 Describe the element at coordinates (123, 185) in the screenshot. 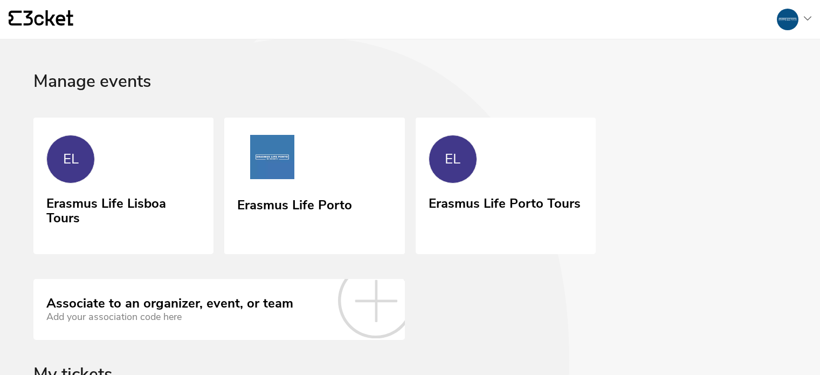

I see `a: EL Erasmus Life Lisboa Tours` at that location.